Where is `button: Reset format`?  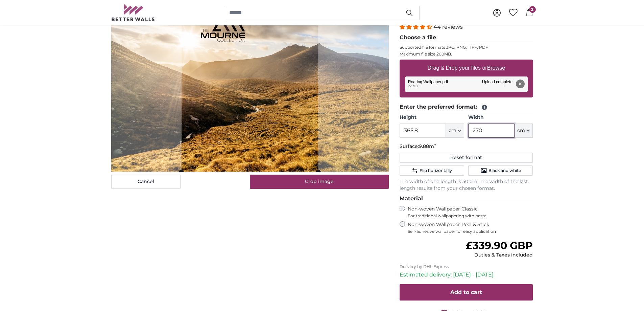
button: Reset format is located at coordinates (466, 158).